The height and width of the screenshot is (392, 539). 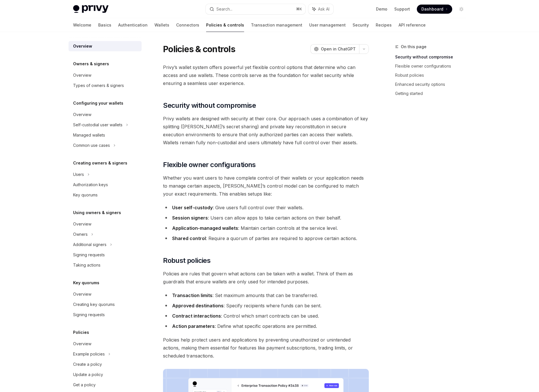 I want to click on li: : Control which smart contracts can be used., so click(x=265, y=316).